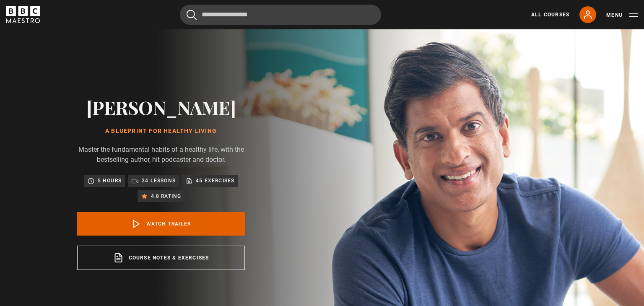  I want to click on p: 45 exercises, so click(215, 181).